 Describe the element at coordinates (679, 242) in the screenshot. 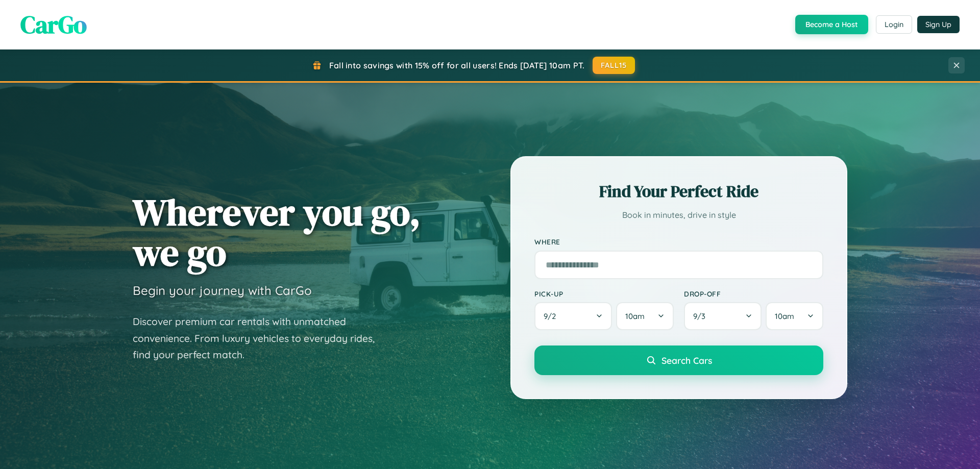

I see `label: Where` at that location.